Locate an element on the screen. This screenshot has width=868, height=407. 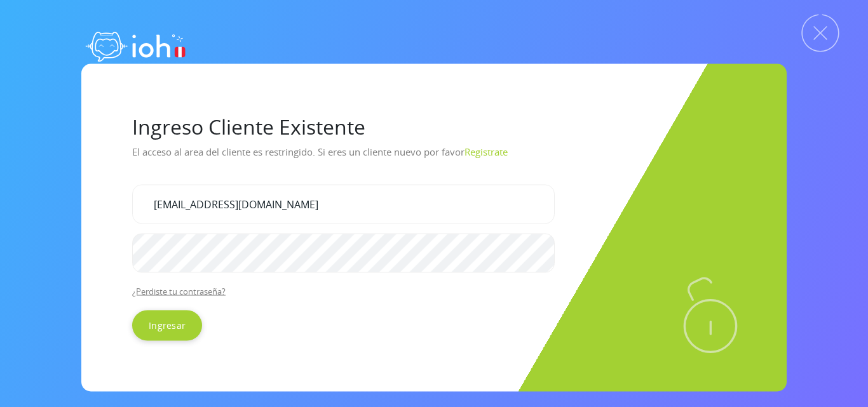
img: logo is located at coordinates (135, 45).